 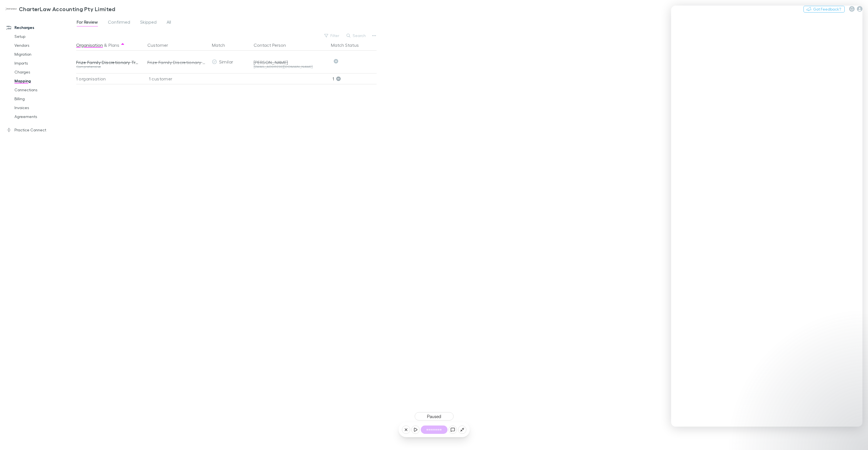 What do you see at coordinates (42, 117) in the screenshot?
I see `a: Agreements` at bounding box center [42, 117].